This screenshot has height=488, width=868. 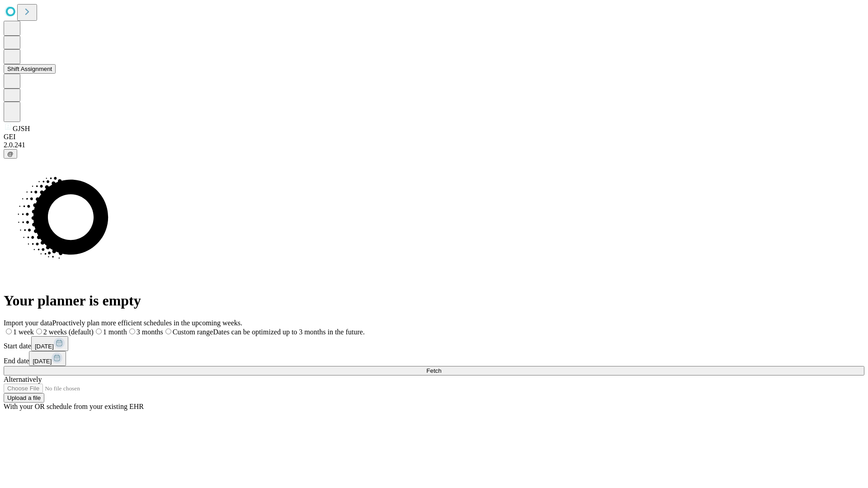 What do you see at coordinates (147, 322) in the screenshot?
I see `span: Proactively plan more efficient schedules in the upcoming weeks.` at bounding box center [147, 322].